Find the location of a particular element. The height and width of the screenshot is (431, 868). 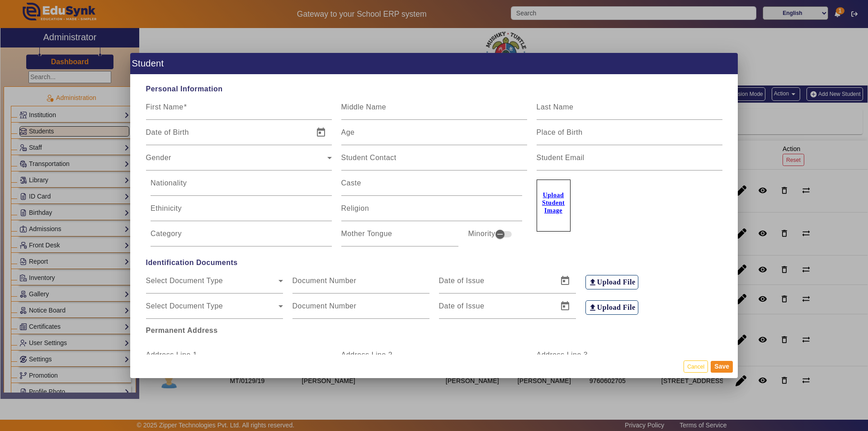

u: Upload Student Image is located at coordinates (553, 203).